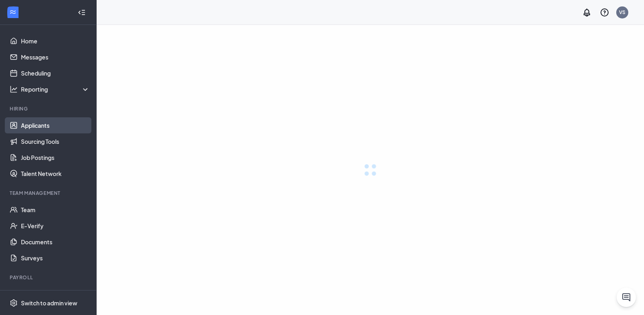  Describe the element at coordinates (55, 294) in the screenshot. I see `a: Payroll` at that location.